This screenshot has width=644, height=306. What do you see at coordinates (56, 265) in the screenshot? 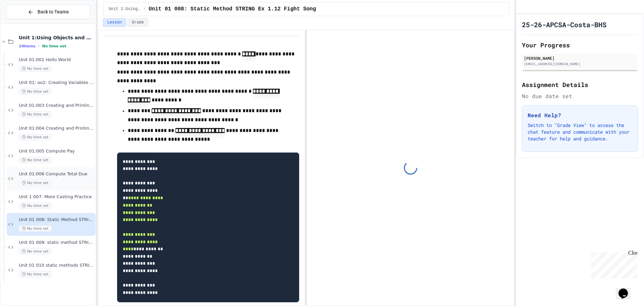
I see `span: Unit 01 010 static methods STRING BANNERS` at bounding box center [56, 265].